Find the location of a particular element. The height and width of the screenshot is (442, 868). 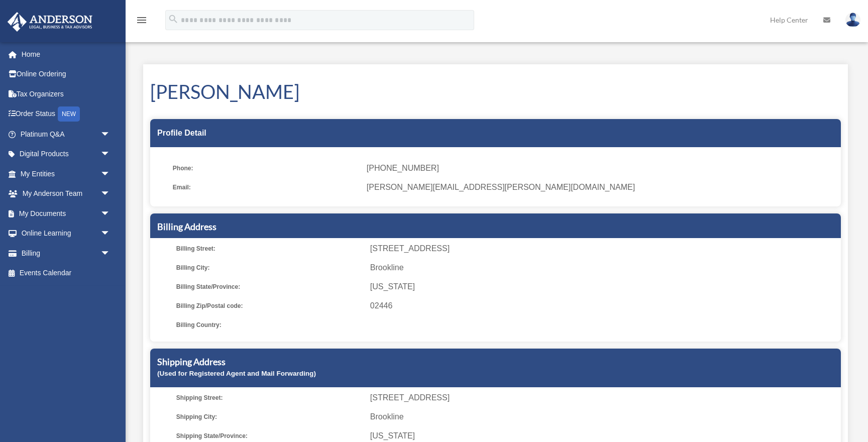

a: My Documentsarrow_drop_down is located at coordinates (66, 213).